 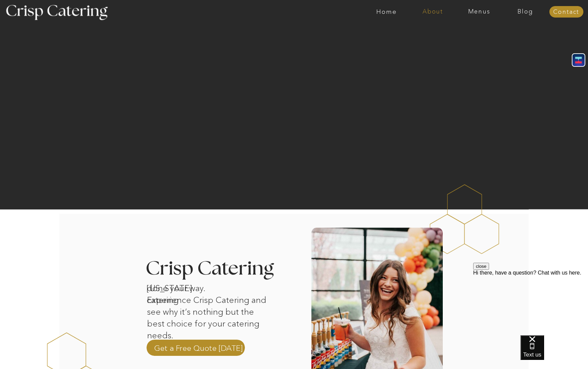 I want to click on a: Contact, so click(x=566, y=12).